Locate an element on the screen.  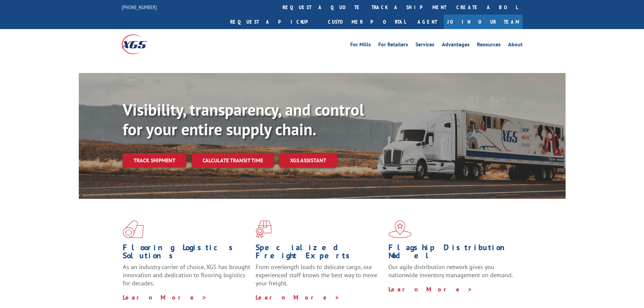
img: xgs-icon-focused-on-flooring-red is located at coordinates (264, 229).